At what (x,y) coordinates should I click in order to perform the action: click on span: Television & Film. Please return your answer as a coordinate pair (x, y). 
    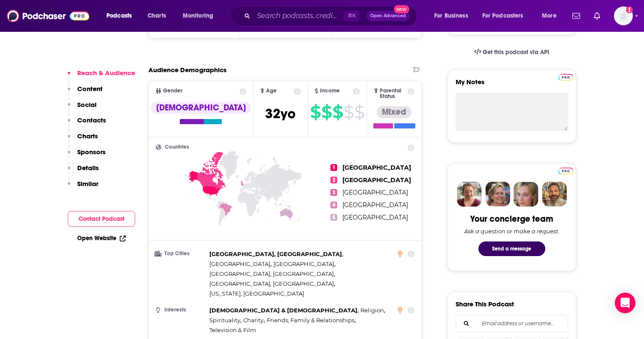
    Looking at the image, I should click on (233, 330).